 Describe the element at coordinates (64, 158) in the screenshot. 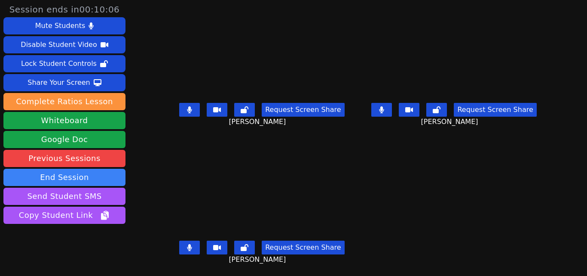

I see `a: Previous Sessions` at that location.